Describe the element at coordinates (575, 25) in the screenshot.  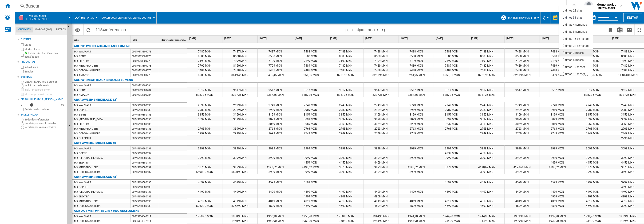
I see `div: Últimas 4 semanas` at that location.